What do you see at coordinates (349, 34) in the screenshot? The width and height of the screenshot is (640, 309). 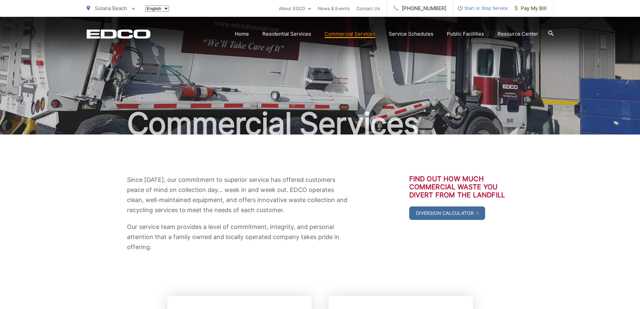 I see `a: Commercial Services` at bounding box center [349, 34].